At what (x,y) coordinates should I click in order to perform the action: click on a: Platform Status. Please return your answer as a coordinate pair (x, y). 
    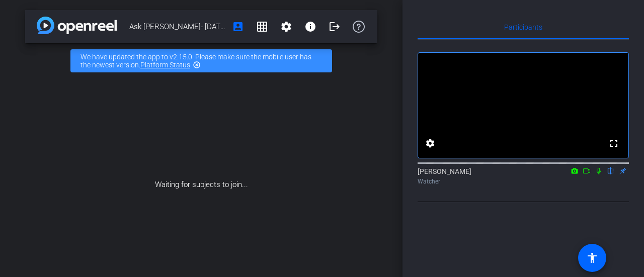
    Looking at the image, I should click on (165, 65).